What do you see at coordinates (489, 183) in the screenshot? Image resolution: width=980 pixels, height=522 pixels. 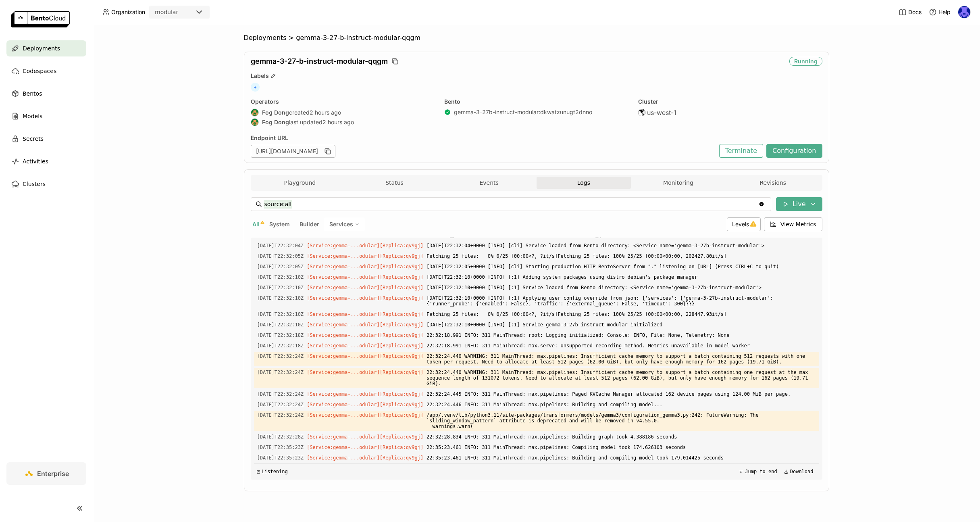 I see `button: Events` at bounding box center [489, 183].